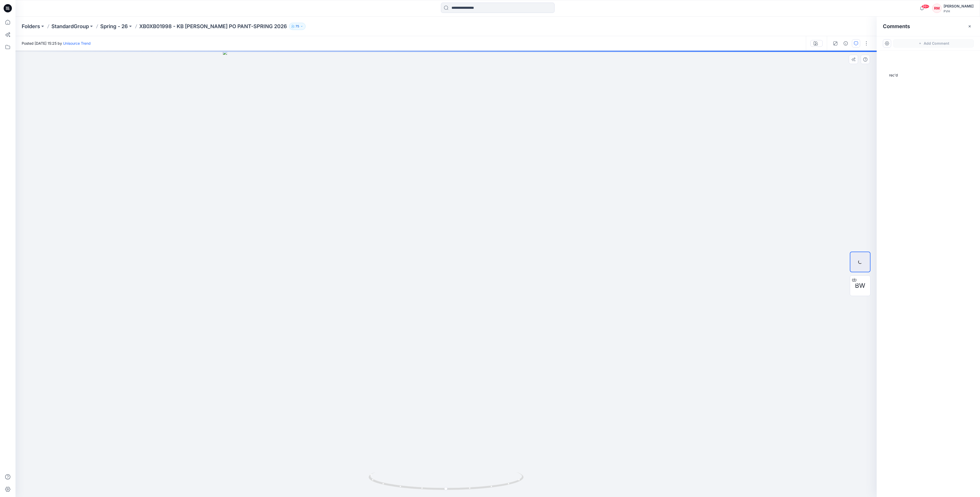 The height and width of the screenshot is (497, 980). I want to click on a: StandardGroup, so click(70, 27).